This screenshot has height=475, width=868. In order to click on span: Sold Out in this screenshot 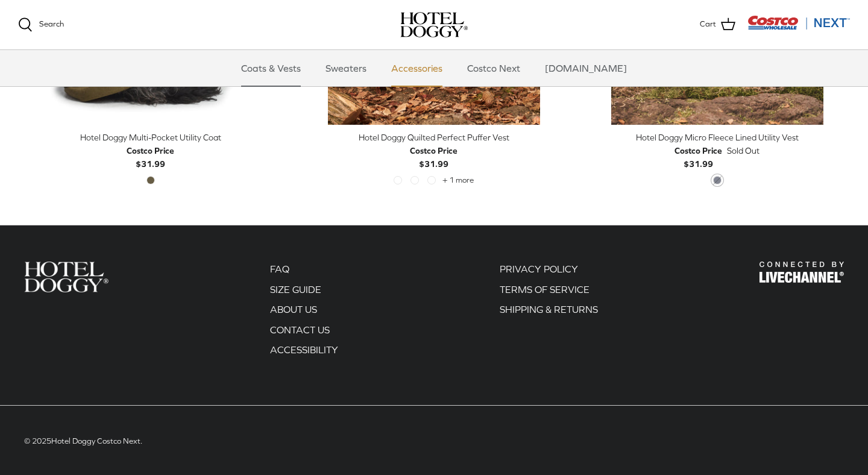, I will do `click(743, 150)`.